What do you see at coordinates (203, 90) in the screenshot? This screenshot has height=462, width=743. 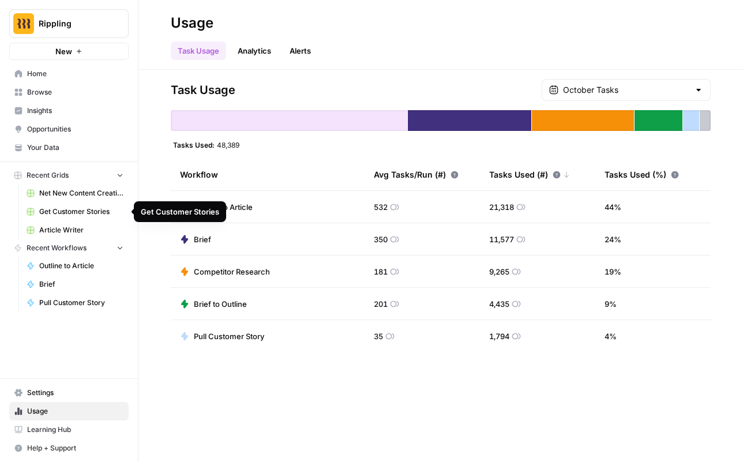 I see `span: Task Usage` at bounding box center [203, 90].